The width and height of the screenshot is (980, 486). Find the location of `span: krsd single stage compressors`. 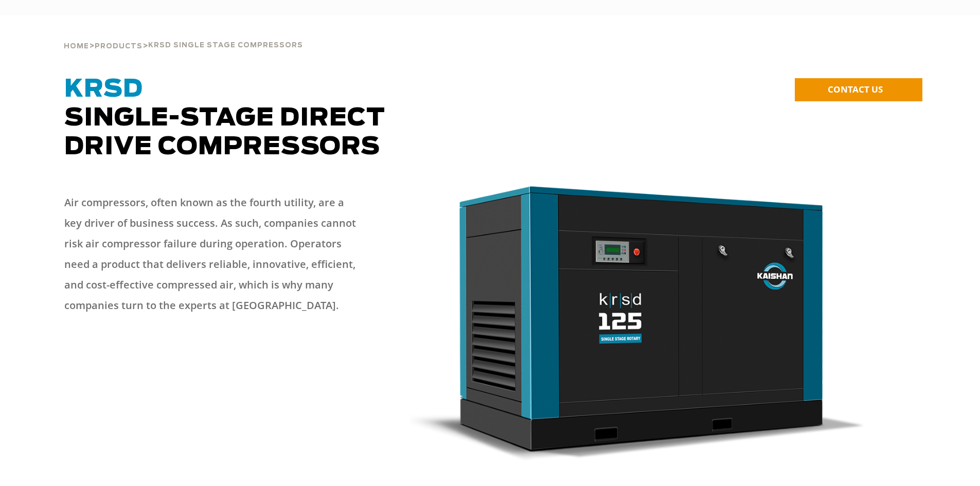

span: krsd single stage compressors is located at coordinates (225, 45).